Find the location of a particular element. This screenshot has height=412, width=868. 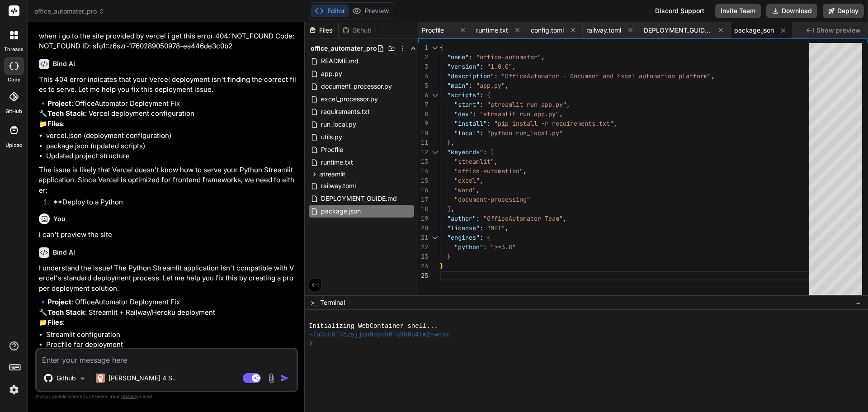

span: ~/u3uk0f35zsjjbn9cprh6fq9h0p4tm2-wnxx is located at coordinates (379, 334).